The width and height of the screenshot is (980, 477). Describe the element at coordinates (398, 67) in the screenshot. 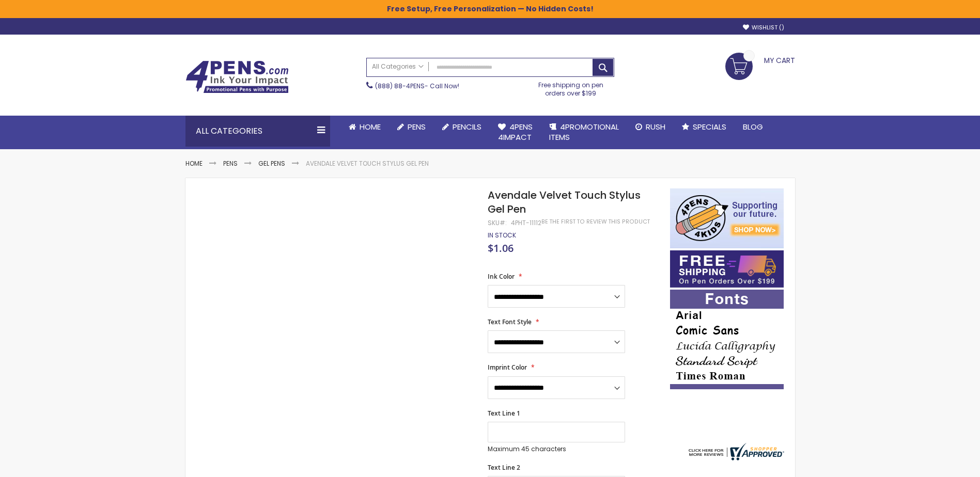

I see `a: All Categories` at that location.